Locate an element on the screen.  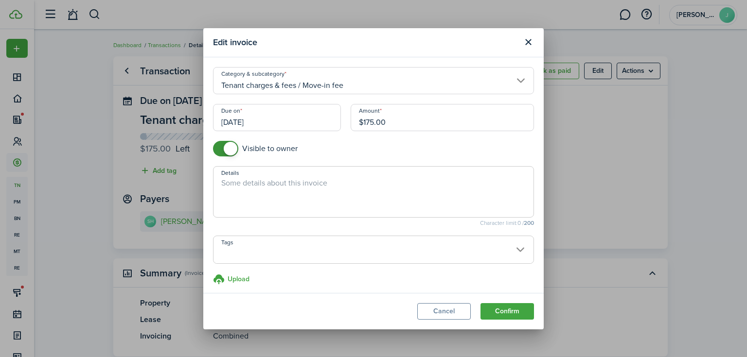
modal-title: Edit invoice is located at coordinates (365, 42).